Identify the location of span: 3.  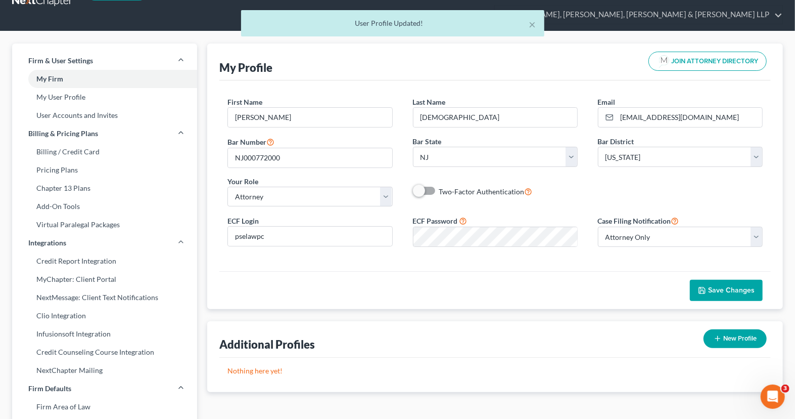
(786, 388).